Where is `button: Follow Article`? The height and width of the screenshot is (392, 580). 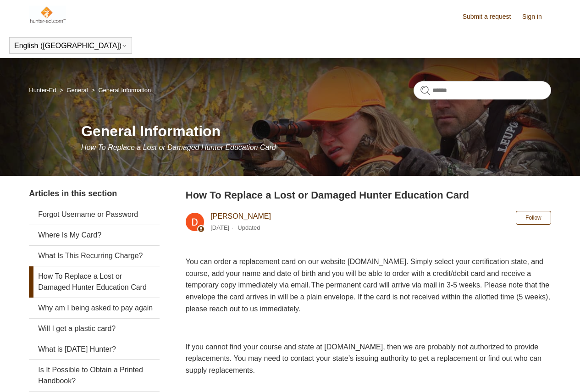 button: Follow Article is located at coordinates (533, 218).